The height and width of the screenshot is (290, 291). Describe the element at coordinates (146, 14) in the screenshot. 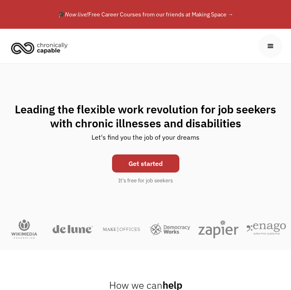

I see `div: 🎓 Free Career Courses from our friends at Making Space →` at that location.